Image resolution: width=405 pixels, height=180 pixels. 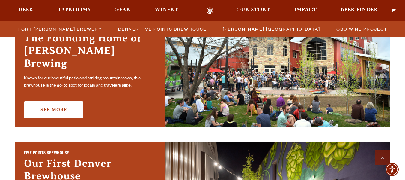 I want to click on span: Winery, so click(x=167, y=10).